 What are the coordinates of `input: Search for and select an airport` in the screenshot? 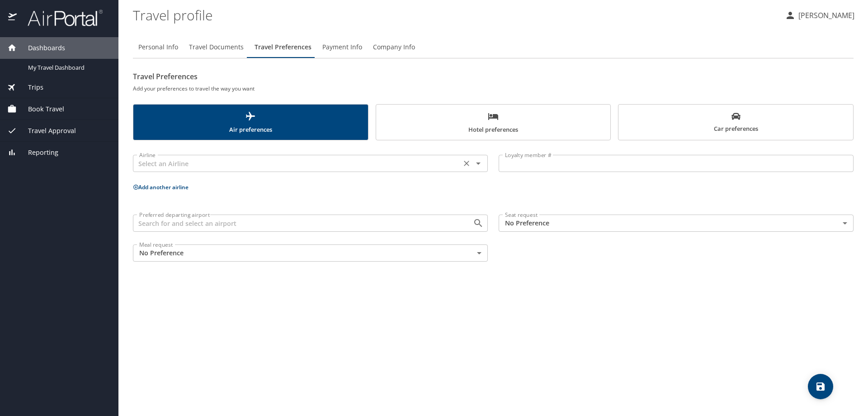 It's located at (297, 223).